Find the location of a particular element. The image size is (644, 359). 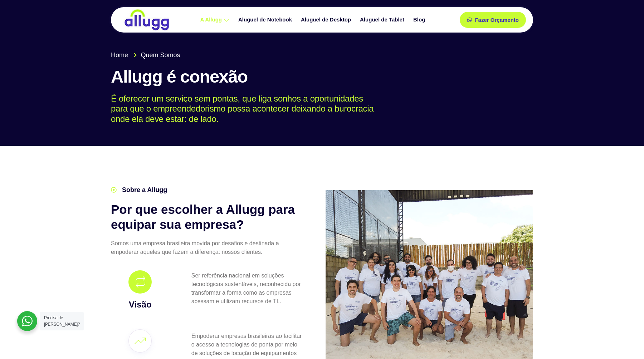

a: Aluguel de Desktop is located at coordinates (327, 20).